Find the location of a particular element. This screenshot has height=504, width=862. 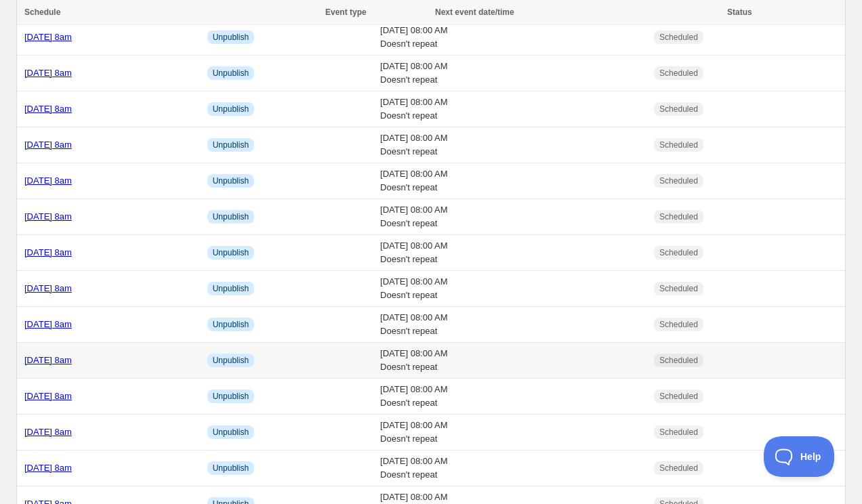

span: Status is located at coordinates (740, 12).